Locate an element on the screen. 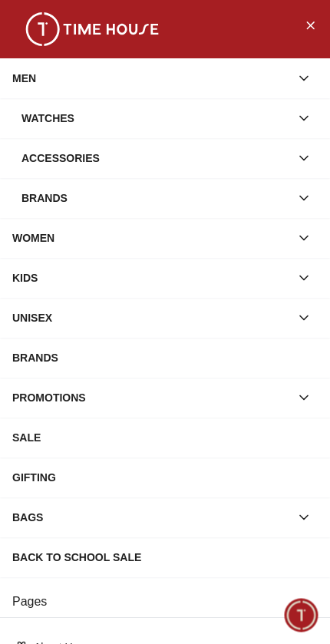 The image size is (330, 644). div: SALE is located at coordinates (165, 437).